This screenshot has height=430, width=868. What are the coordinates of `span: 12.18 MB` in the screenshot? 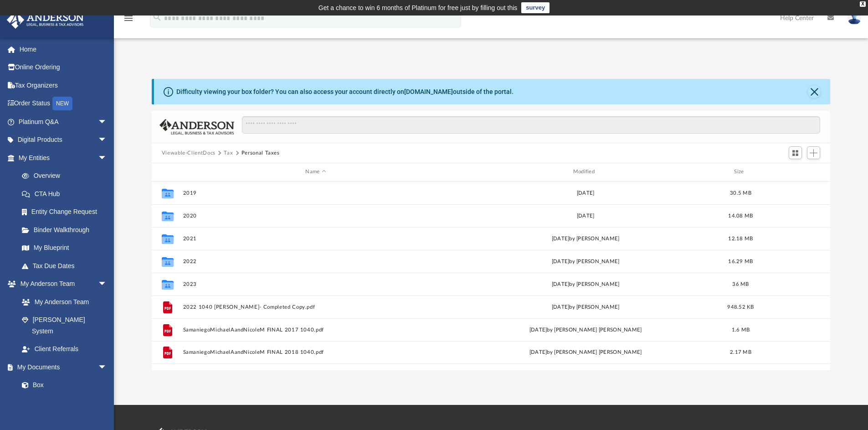 It's located at (740, 238).